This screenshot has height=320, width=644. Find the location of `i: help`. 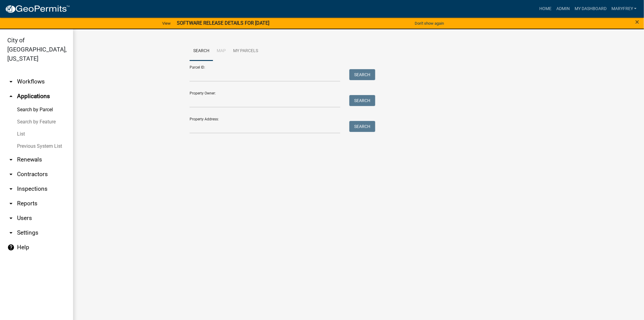

i: help is located at coordinates (11, 248).